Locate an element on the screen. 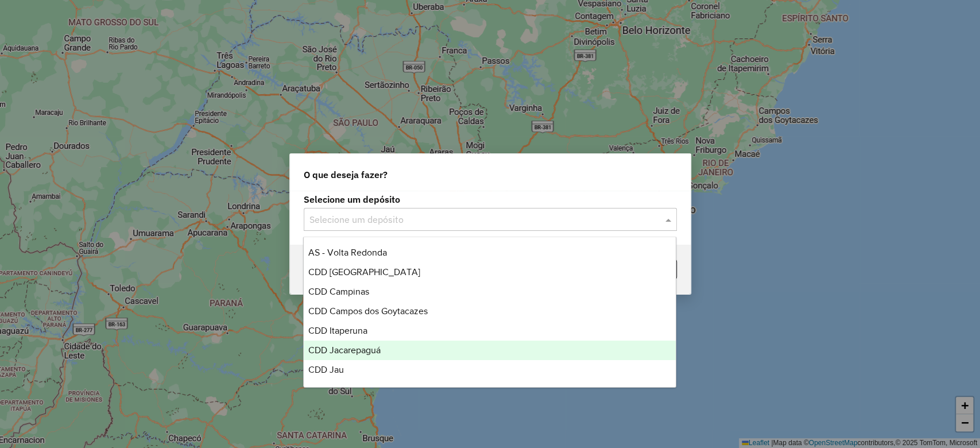 The image size is (980, 448). span: CDD Campinas is located at coordinates (339, 291).